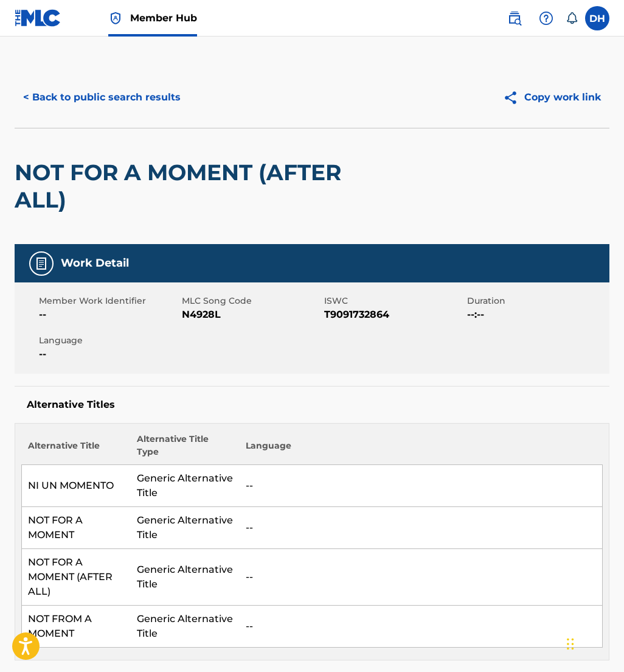 The image size is (624, 672). What do you see at coordinates (252, 301) in the screenshot?
I see `span: MLC Song Code` at bounding box center [252, 301].